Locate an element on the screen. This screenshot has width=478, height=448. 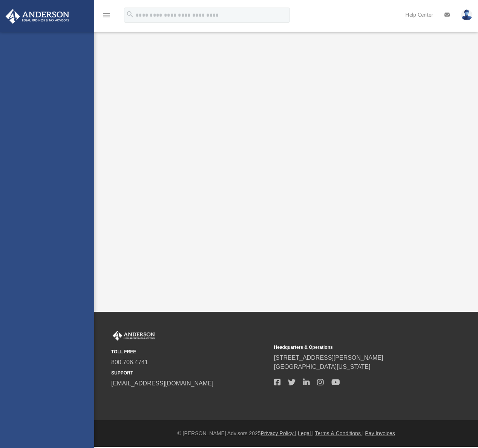
a: Pay Invoices is located at coordinates (380, 433).